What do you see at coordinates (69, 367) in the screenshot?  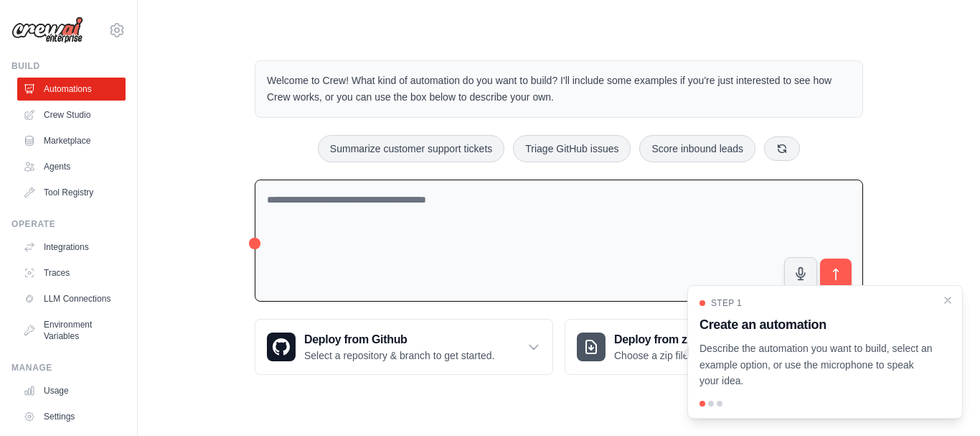 I see `div: Manage` at bounding box center [69, 367].